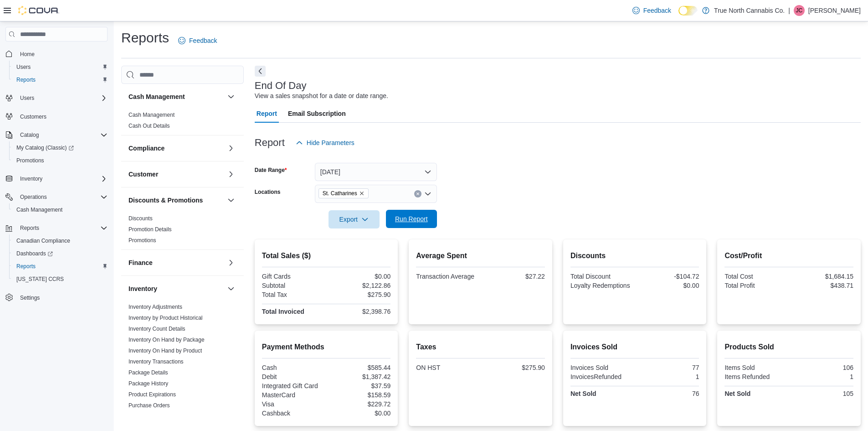 Image resolution: width=868 pixels, height=431 pixels. What do you see at coordinates (326, 347) in the screenshot?
I see `h2: Payment Methods` at bounding box center [326, 347].